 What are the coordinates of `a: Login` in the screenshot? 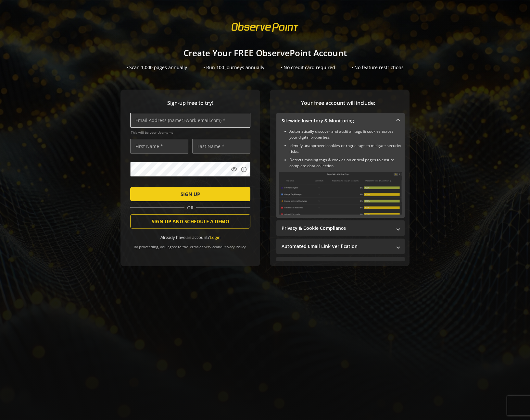 It's located at (215, 237).